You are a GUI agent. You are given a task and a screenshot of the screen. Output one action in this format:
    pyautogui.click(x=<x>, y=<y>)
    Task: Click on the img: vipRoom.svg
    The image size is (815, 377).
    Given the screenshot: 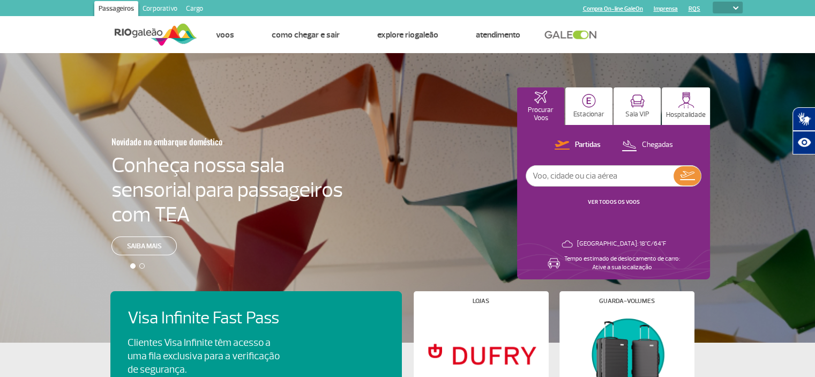 What is the action you would take?
    pyautogui.click(x=637, y=101)
    